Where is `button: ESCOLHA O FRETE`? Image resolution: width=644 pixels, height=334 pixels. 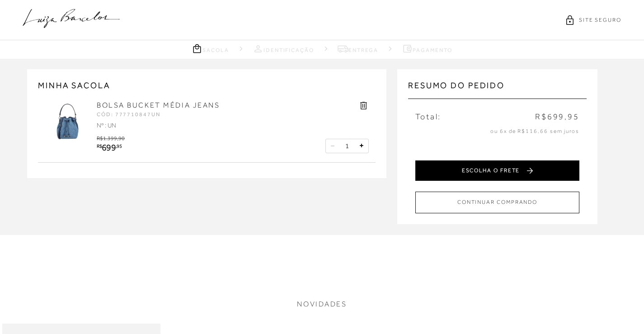
button: ESCOLHA O FRETE is located at coordinates (497, 170).